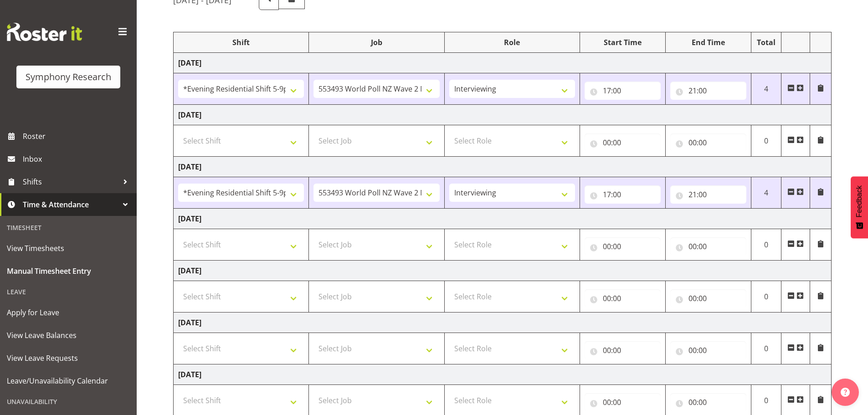 This screenshot has height=415, width=868. Describe the element at coordinates (512, 42) in the screenshot. I see `div: Role` at that location.